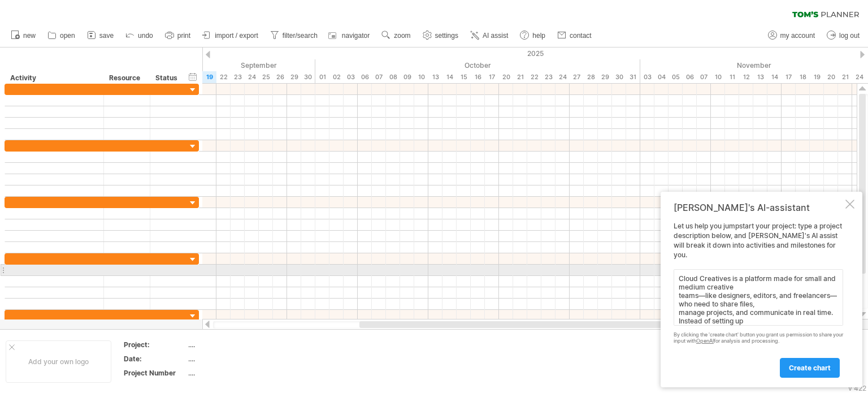 This screenshot has width=868, height=393. Describe the element at coordinates (266, 77) in the screenshot. I see `div: Thursday, 25 September 2025` at that location.